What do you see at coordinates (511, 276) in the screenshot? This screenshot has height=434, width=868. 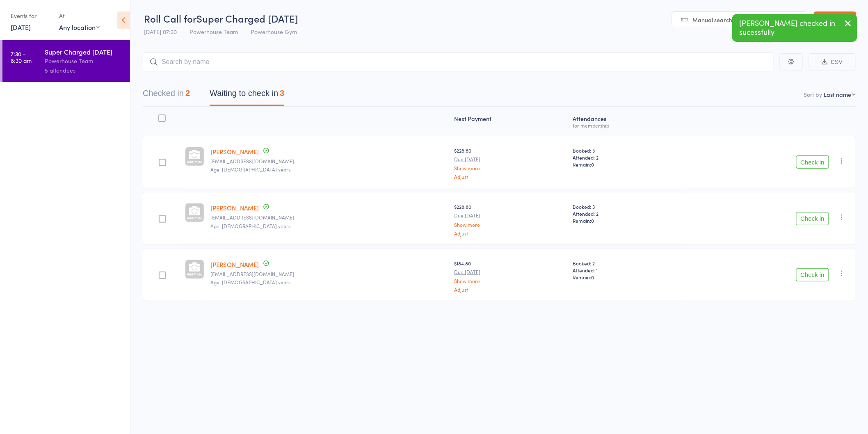 I see `div: $184.80` at bounding box center [511, 276].